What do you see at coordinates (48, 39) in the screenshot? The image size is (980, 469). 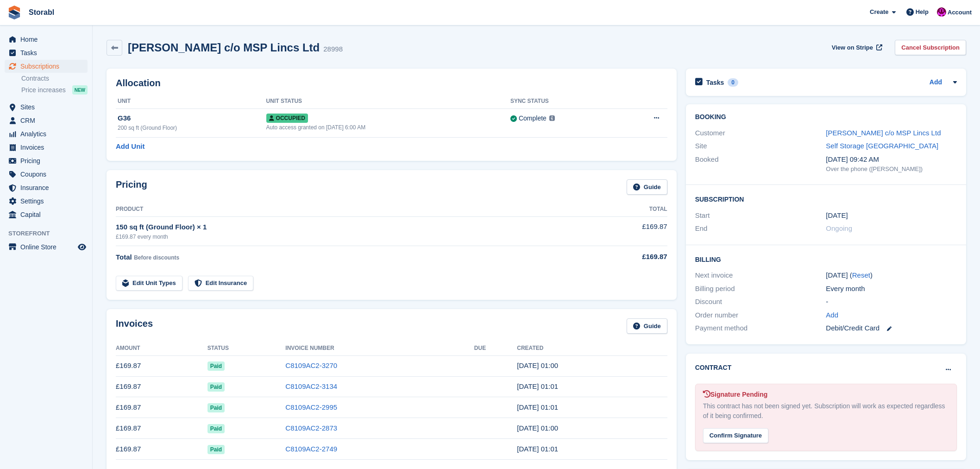 I see `span: Home` at bounding box center [48, 39].